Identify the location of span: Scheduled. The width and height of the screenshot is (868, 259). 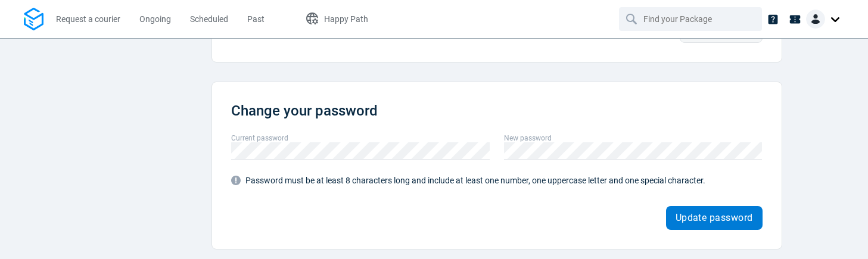
(209, 19).